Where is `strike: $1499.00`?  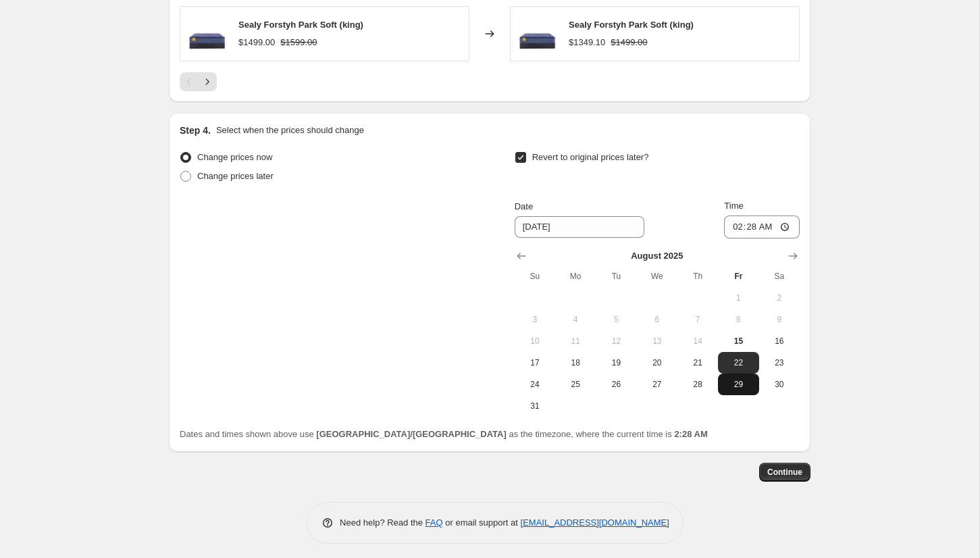 strike: $1499.00 is located at coordinates (629, 42).